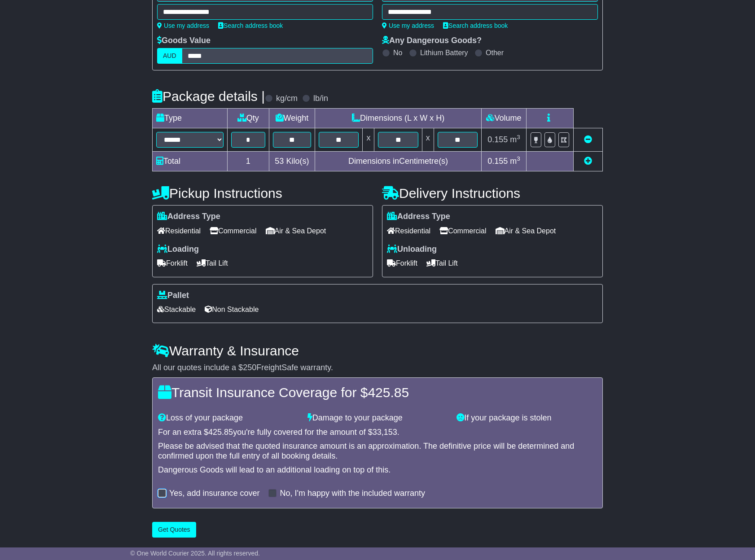  Describe the element at coordinates (398, 52) in the screenshot. I see `label: No` at that location.